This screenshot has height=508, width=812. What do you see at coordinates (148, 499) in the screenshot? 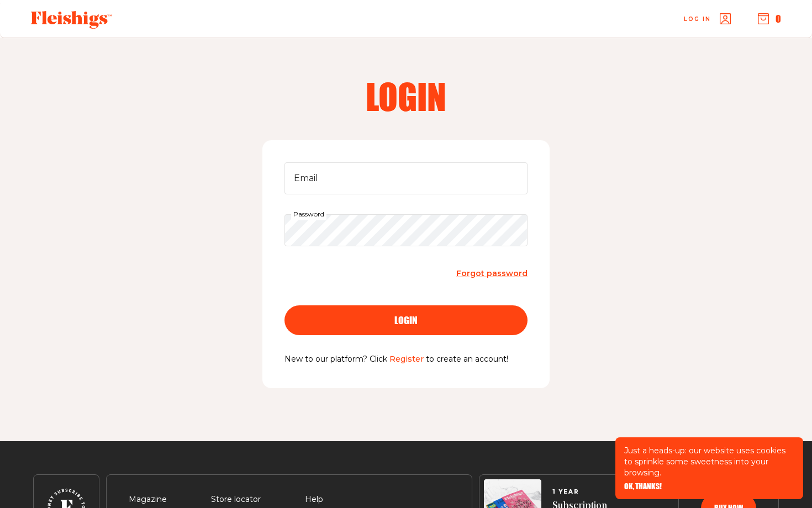
I see `a: Magazine` at bounding box center [148, 499].